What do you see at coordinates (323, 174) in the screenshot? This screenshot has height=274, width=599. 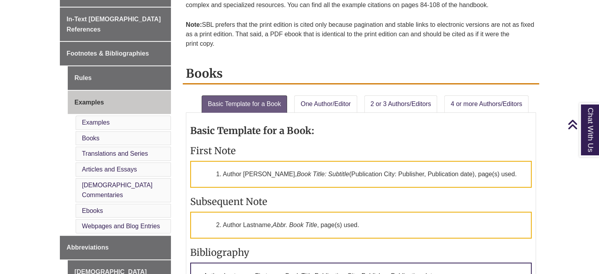 I see `em: Book Title: Subtitle` at bounding box center [323, 174].